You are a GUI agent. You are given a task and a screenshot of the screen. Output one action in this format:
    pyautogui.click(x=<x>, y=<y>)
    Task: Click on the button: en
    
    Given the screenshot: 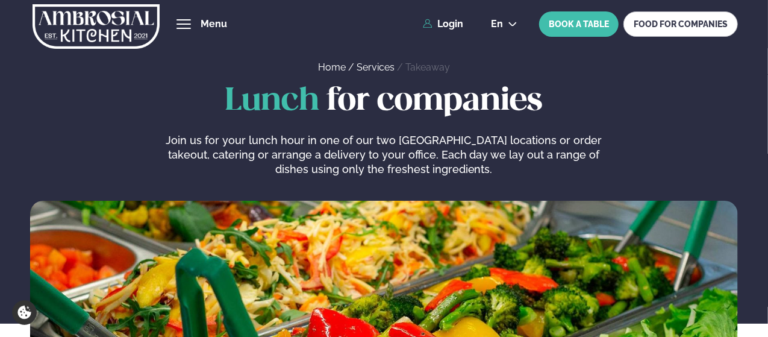 What is the action you would take?
    pyautogui.click(x=504, y=24)
    